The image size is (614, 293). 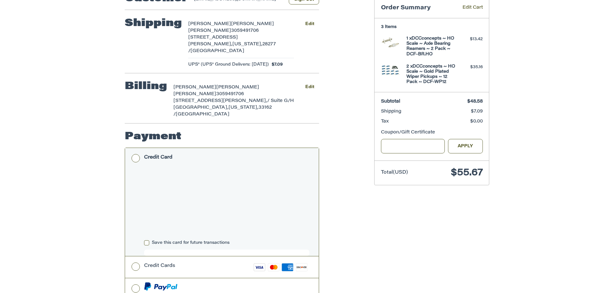 What do you see at coordinates (432, 133) in the screenshot?
I see `div: Coupon/Gift Certificate` at bounding box center [432, 133].